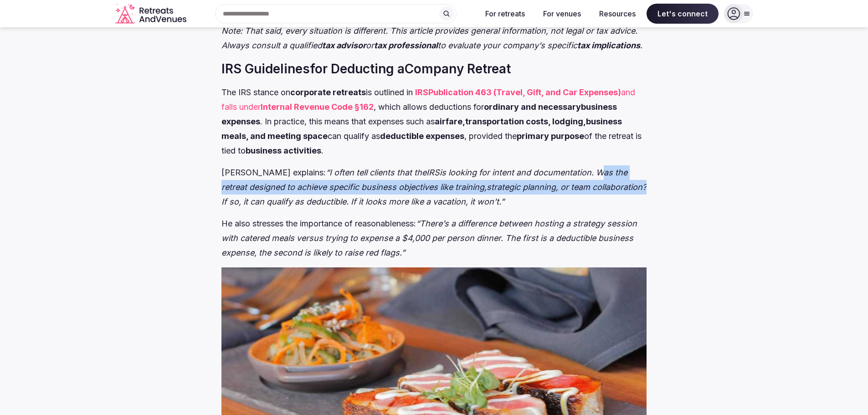  I want to click on button: For retreats, so click(505, 13).